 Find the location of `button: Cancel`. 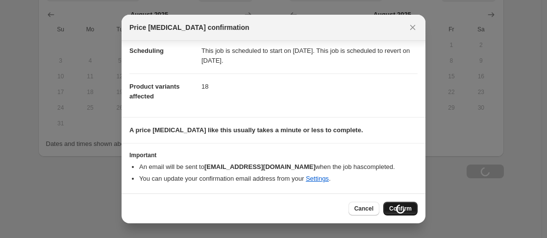

button: Cancel is located at coordinates (364, 209).